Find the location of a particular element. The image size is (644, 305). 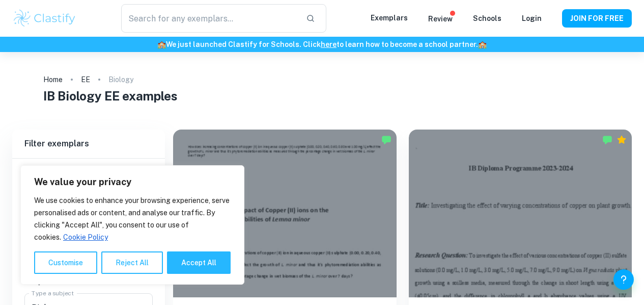

button: Customise is located at coordinates (66, 262).